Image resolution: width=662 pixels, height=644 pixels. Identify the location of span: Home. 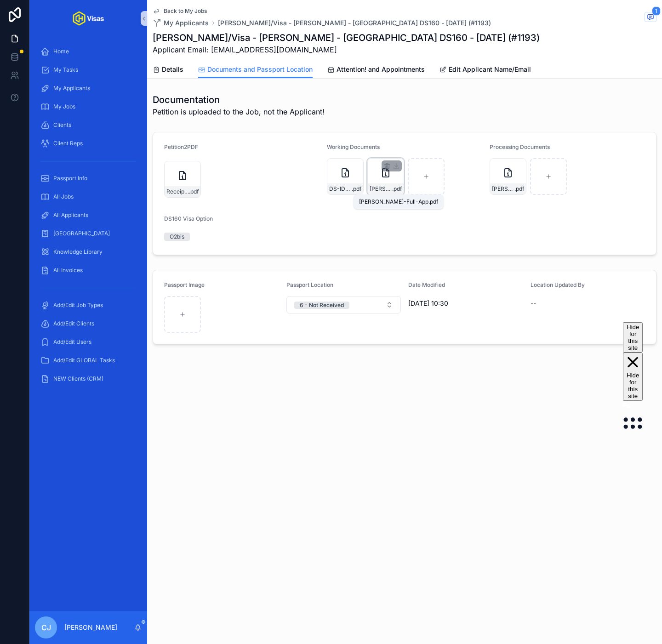
(61, 51).